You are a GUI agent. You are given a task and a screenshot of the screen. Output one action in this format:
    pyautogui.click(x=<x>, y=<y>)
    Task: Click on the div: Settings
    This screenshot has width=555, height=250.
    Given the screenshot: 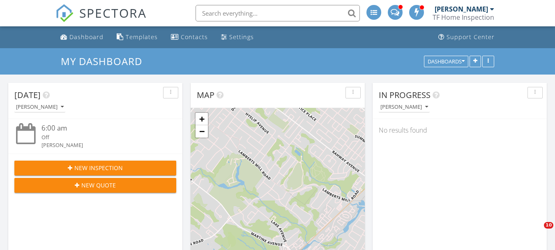 What is the action you would take?
    pyautogui.click(x=242, y=37)
    